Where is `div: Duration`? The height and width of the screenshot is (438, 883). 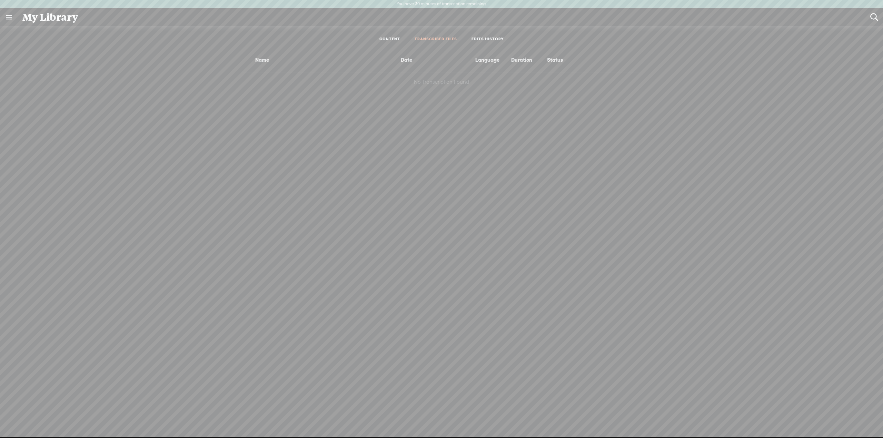
div: Duration is located at coordinates (528, 60).